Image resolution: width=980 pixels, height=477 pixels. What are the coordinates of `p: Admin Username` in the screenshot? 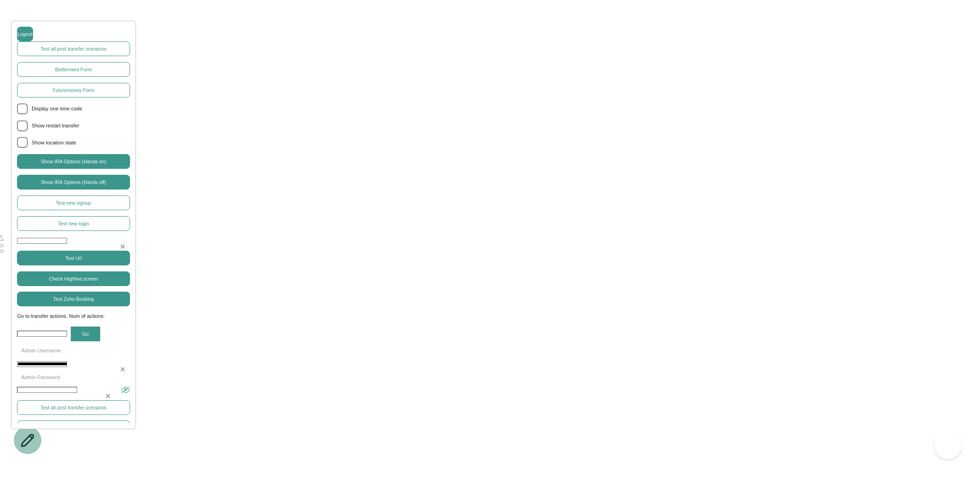 It's located at (74, 351).